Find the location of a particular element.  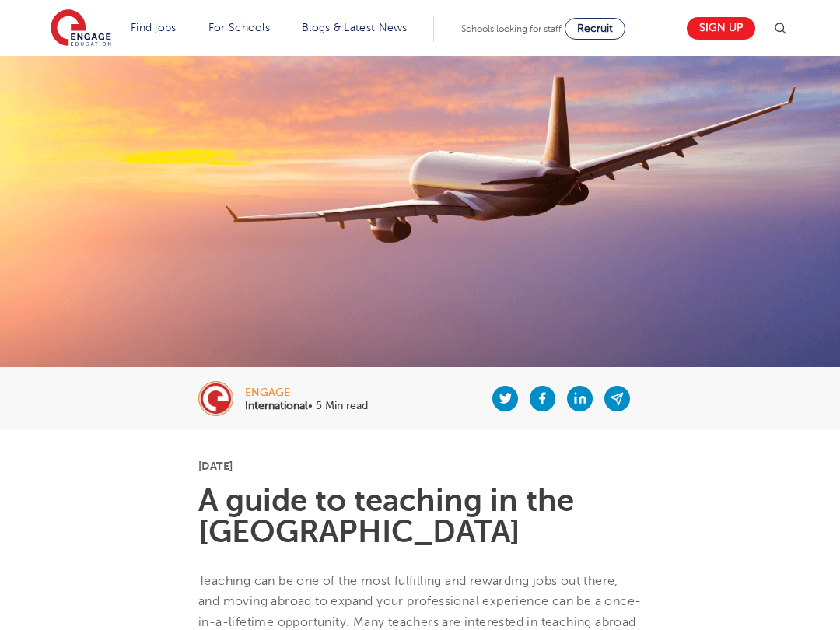

a: For Schools is located at coordinates (238, 27).